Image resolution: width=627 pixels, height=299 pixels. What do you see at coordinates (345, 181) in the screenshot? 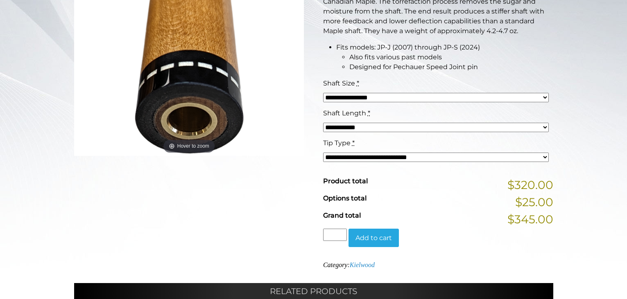
I see `span: Product total` at bounding box center [345, 181].